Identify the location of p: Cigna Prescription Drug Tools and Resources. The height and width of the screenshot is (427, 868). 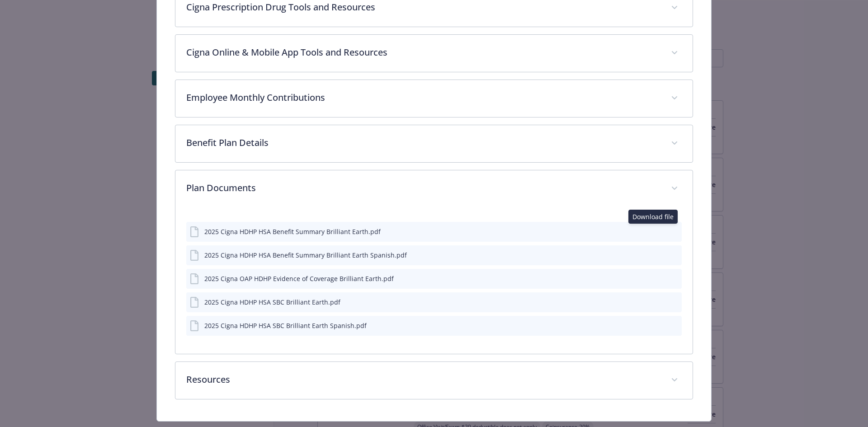
(424, 7).